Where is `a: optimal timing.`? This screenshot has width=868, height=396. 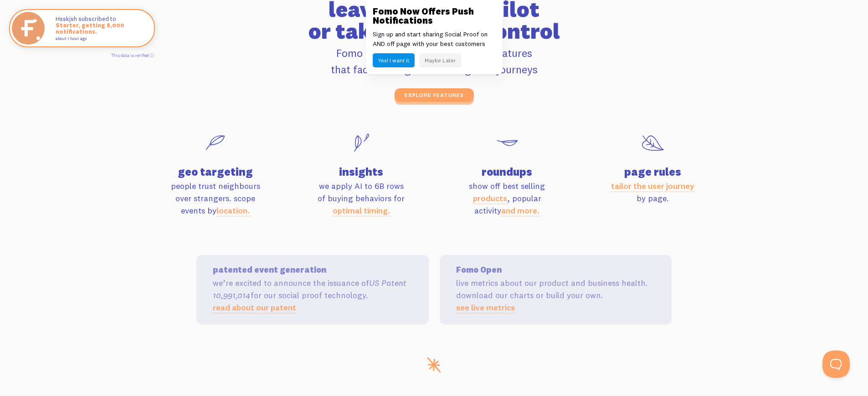
a: optimal timing. is located at coordinates (361, 210).